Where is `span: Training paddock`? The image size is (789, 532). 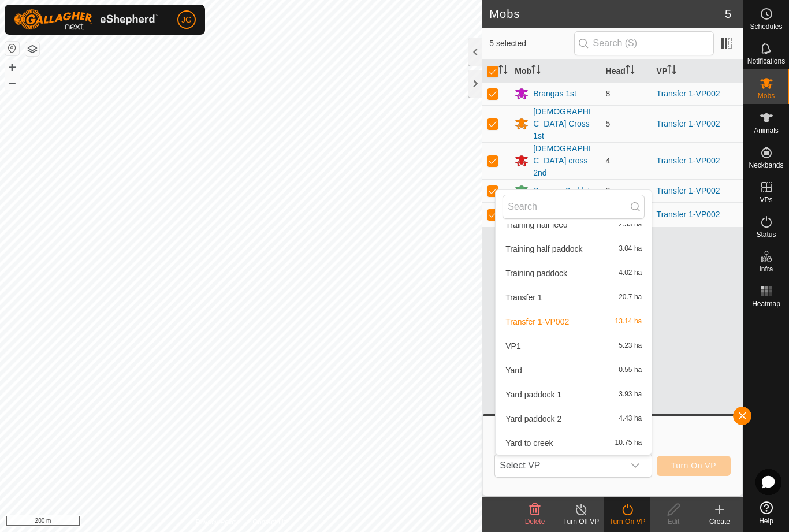 span: Training paddock is located at coordinates (536, 273).